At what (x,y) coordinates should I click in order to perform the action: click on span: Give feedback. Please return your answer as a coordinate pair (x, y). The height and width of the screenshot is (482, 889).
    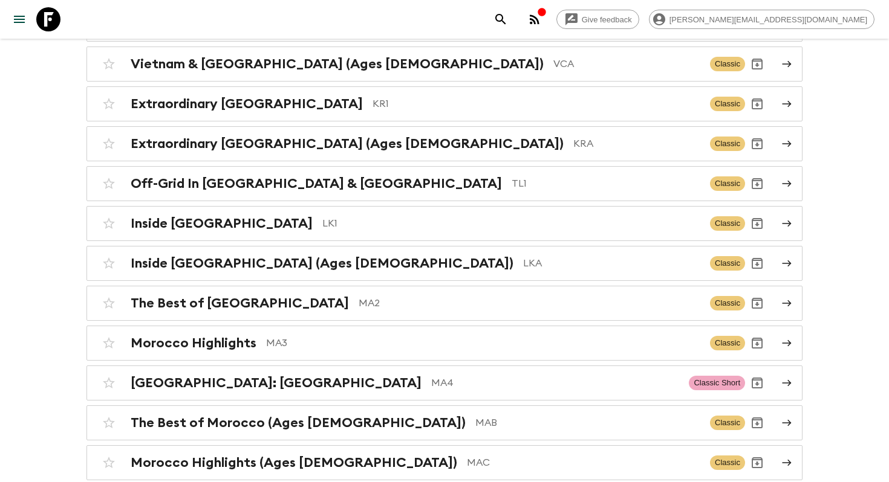
    Looking at the image, I should click on (606, 19).